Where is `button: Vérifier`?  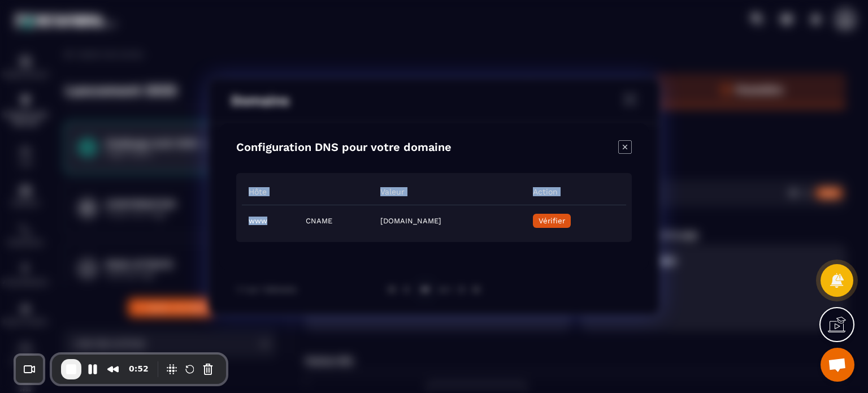 button: Vérifier is located at coordinates (551, 221).